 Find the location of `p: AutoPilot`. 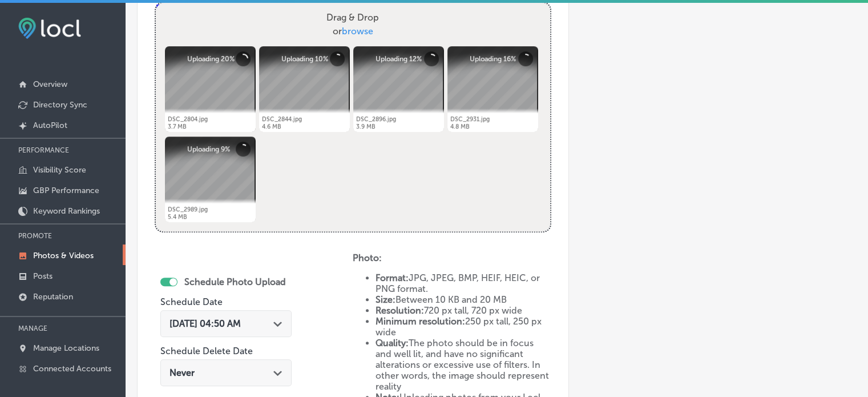

p: AutoPilot is located at coordinates (50, 125).